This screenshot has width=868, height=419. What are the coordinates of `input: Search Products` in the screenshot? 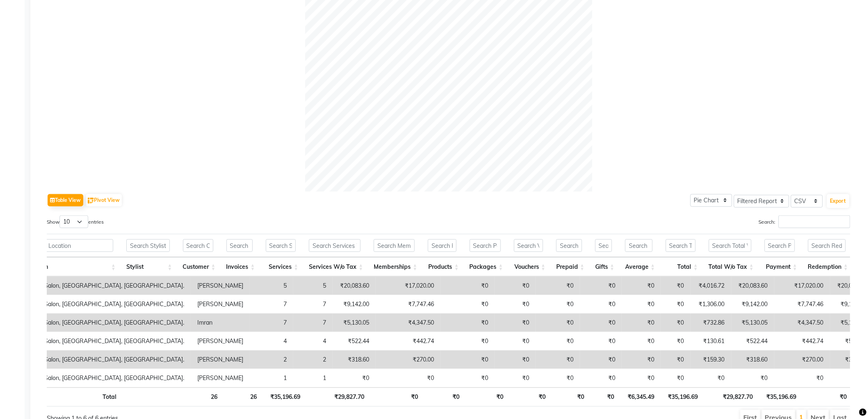 It's located at (442, 245).